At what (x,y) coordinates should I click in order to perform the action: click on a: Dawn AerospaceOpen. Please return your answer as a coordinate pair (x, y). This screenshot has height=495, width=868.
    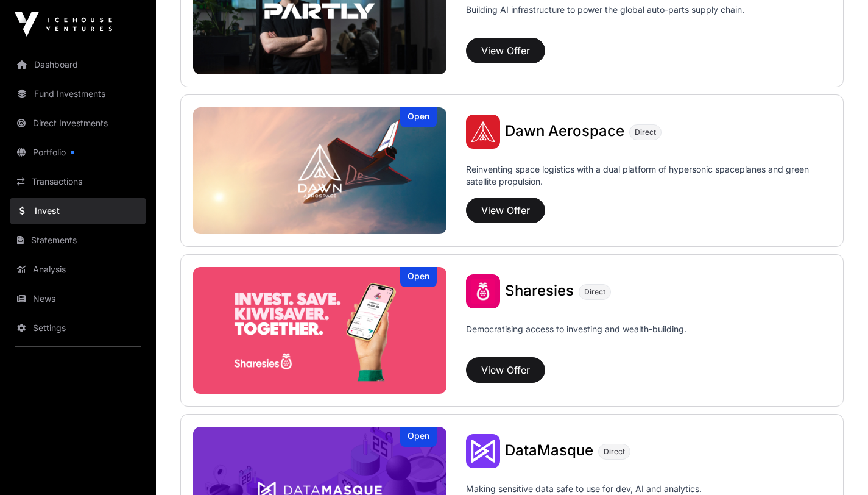
    Looking at the image, I should click on (320, 171).